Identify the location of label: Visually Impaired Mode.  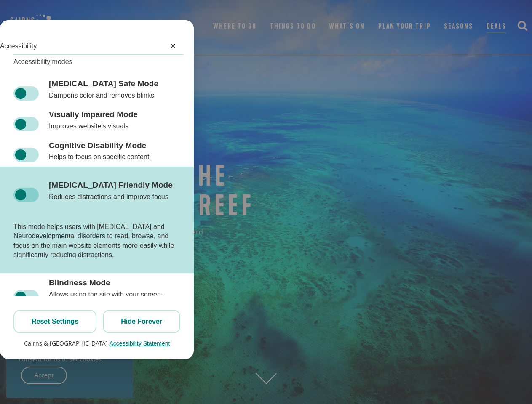
(26, 124).